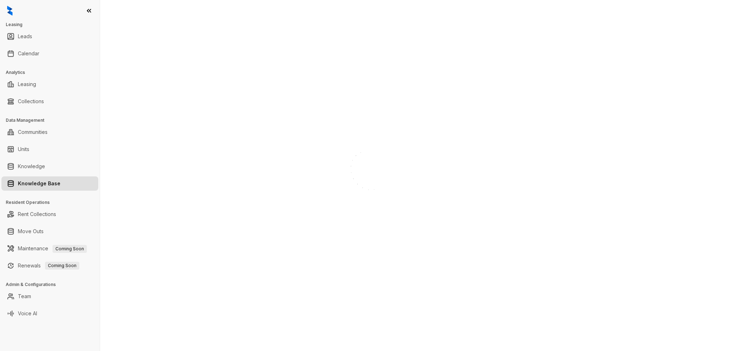 This screenshot has width=732, height=351. I want to click on a: Calendar, so click(29, 54).